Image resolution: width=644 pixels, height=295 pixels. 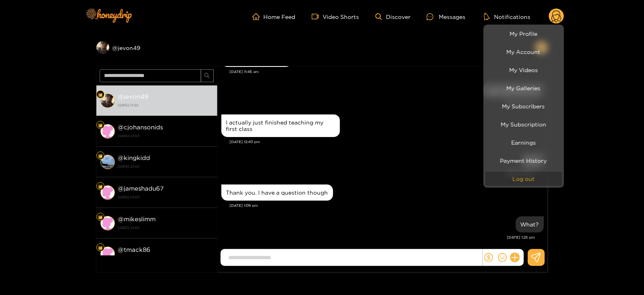 What do you see at coordinates (524, 161) in the screenshot?
I see `a: Payment History` at bounding box center [524, 161].